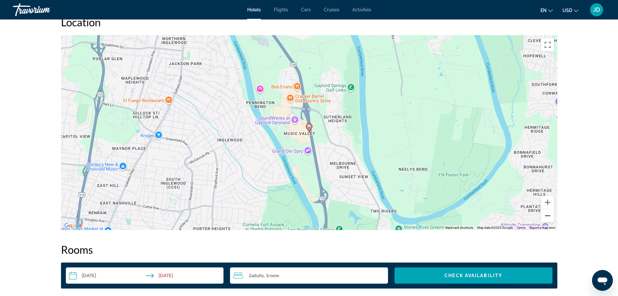 This screenshot has height=296, width=618. I want to click on span: USD, so click(568, 10).